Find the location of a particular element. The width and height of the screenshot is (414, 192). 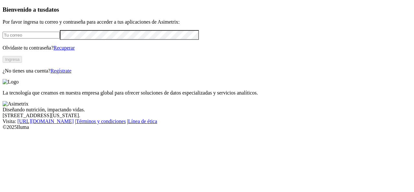

button: Ingresa is located at coordinates (12, 59).